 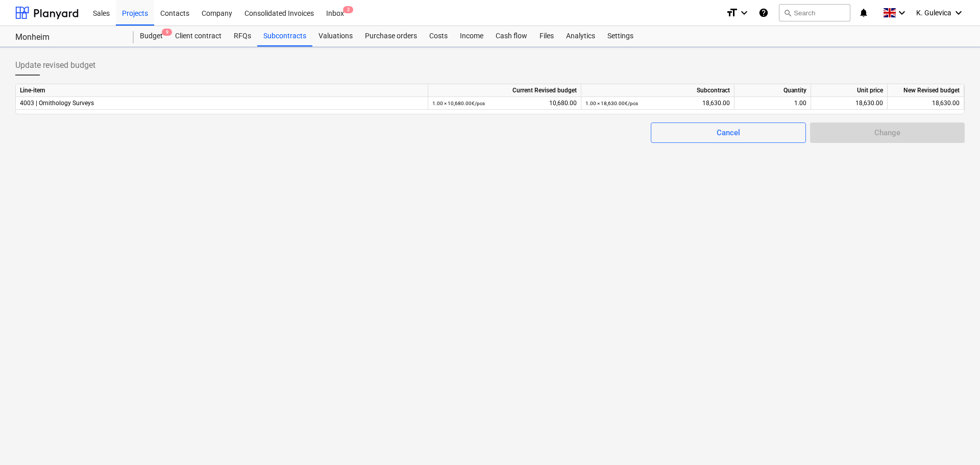 I want to click on span: Update revised budget, so click(x=55, y=66).